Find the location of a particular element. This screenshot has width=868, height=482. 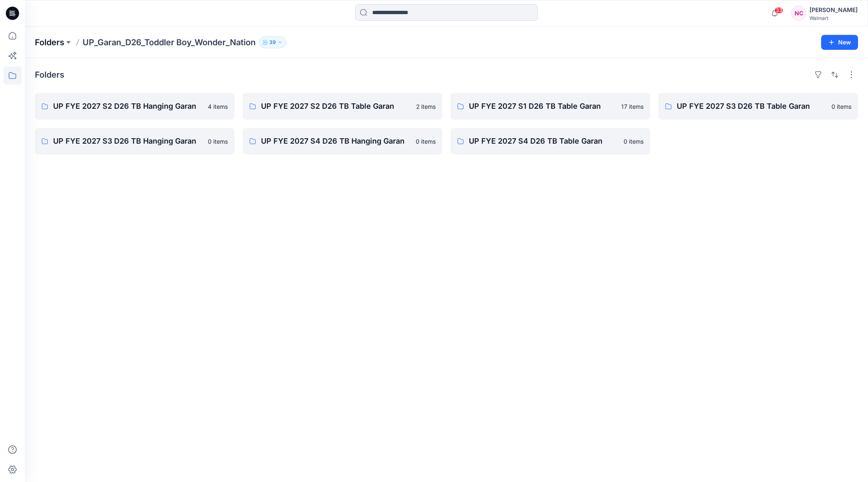

p: Folders is located at coordinates (49, 42).